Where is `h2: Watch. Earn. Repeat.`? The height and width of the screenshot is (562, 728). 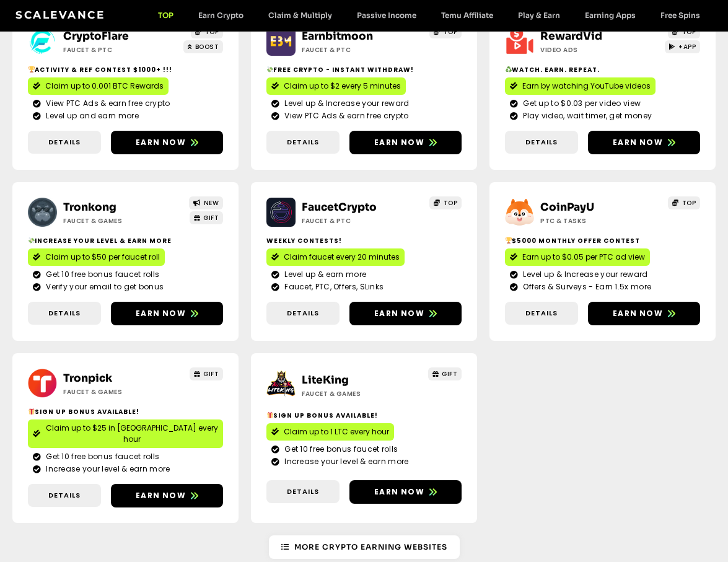
h2: Watch. Earn. Repeat. is located at coordinates (602, 70).